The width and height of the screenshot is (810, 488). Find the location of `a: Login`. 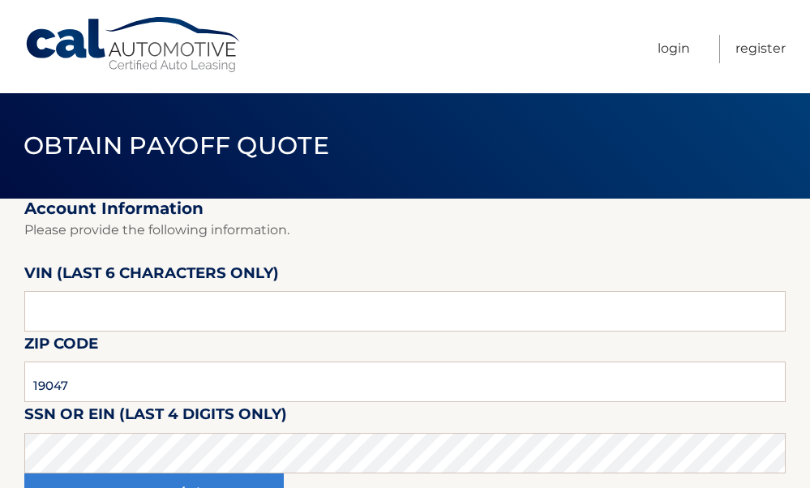

a: Login is located at coordinates (674, 49).